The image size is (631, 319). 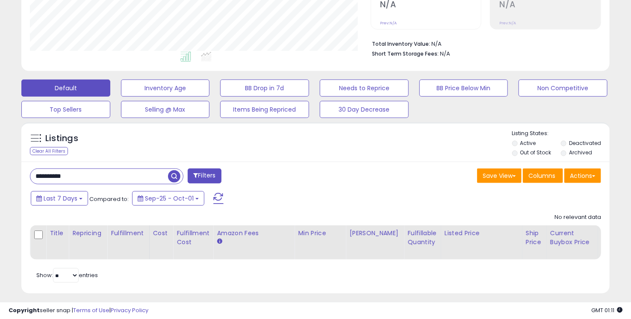 I want to click on div: Fulfillment, so click(x=128, y=233).